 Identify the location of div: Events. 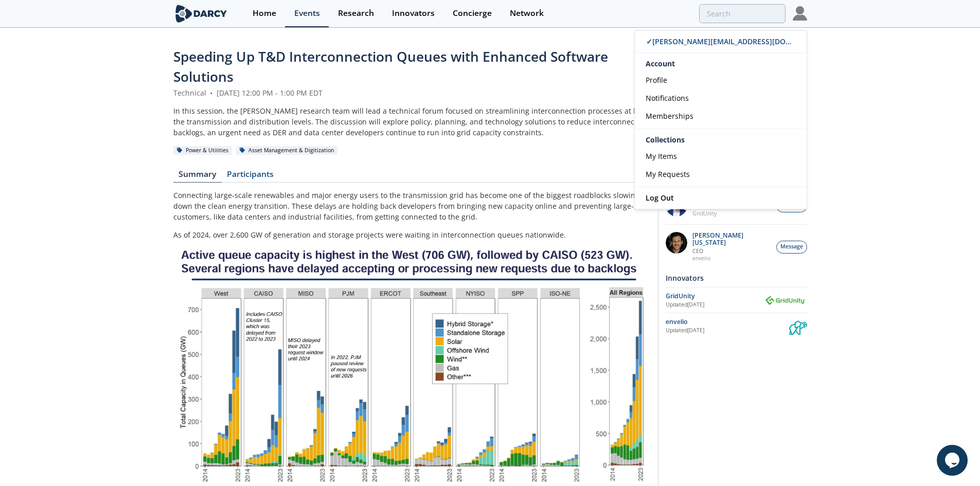
(307, 13).